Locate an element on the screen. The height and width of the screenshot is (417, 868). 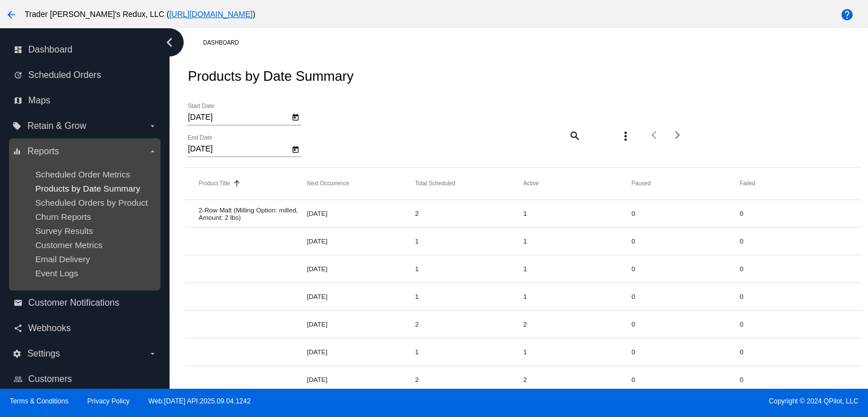
a: Dashboard is located at coordinates (226, 42).